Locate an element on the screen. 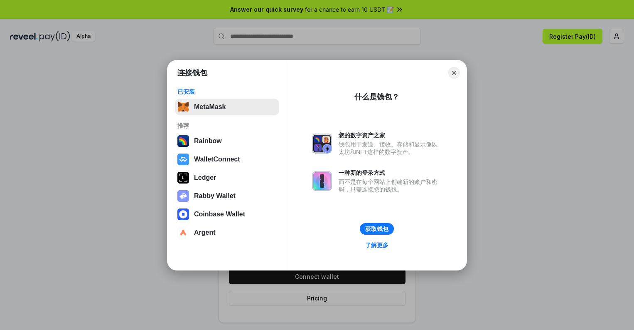 The height and width of the screenshot is (330, 634). a: 了解更多 is located at coordinates (377, 245).